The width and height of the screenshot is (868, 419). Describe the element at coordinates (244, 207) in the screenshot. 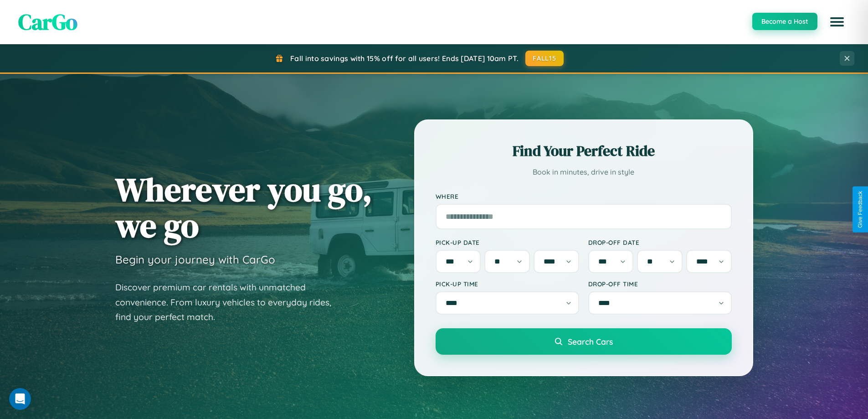

I see `h1: Wherever you go, we go` at that location.